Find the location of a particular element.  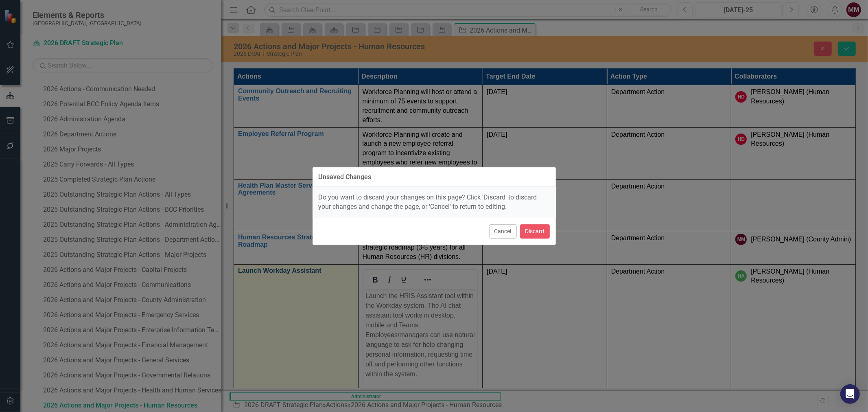

button: Discard is located at coordinates (535, 231).